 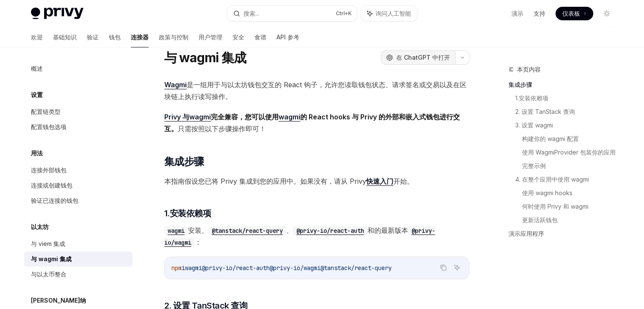 I want to click on font: 本指南假设您已将 Privy 集成到您的应用中。如果没有，请从 Privy, so click(x=265, y=181).